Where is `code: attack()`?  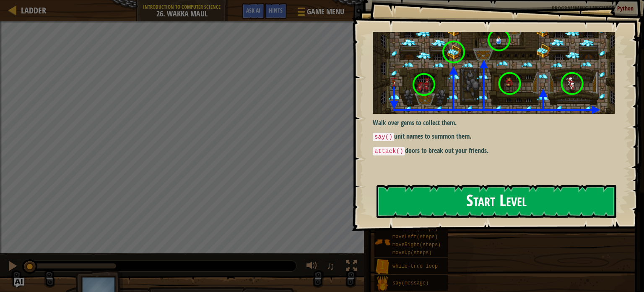
code: attack() is located at coordinates (389, 151).